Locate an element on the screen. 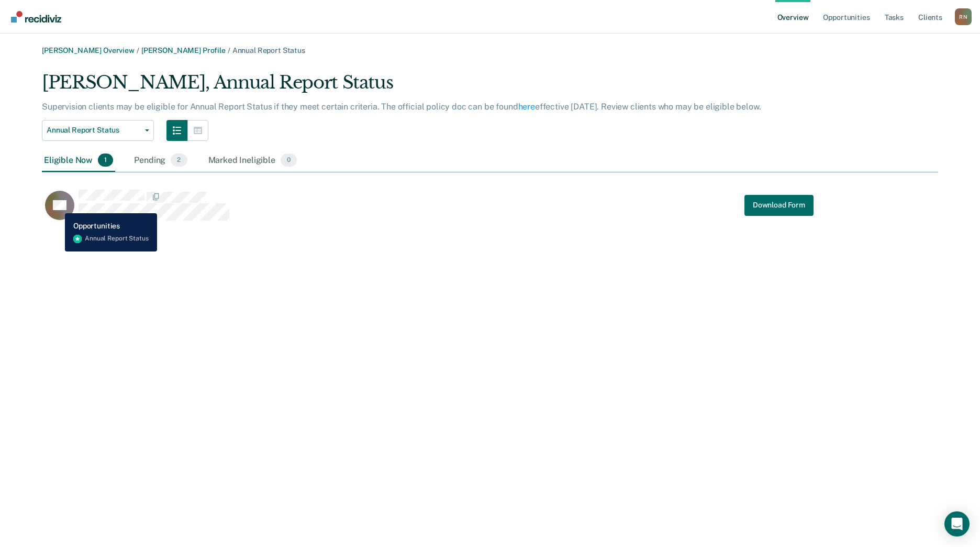  img: Recidiviz is located at coordinates (37, 16).